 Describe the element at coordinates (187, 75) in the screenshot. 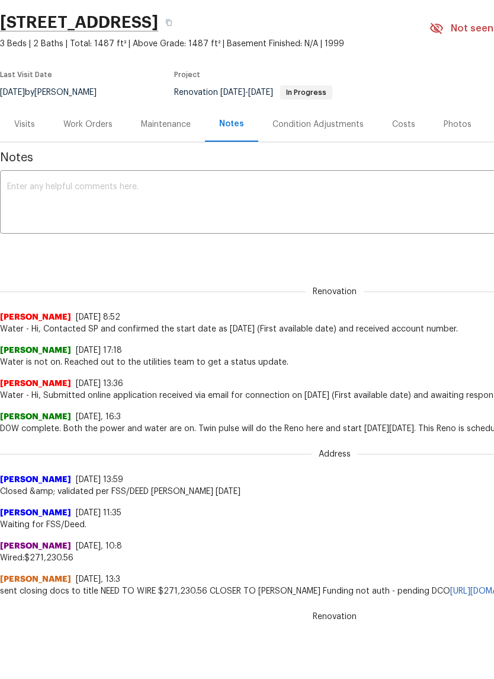

I see `span: Project` at that location.